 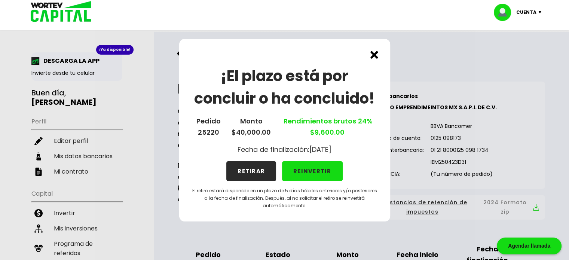 I want to click on p: Pedido 25220, so click(x=208, y=127).